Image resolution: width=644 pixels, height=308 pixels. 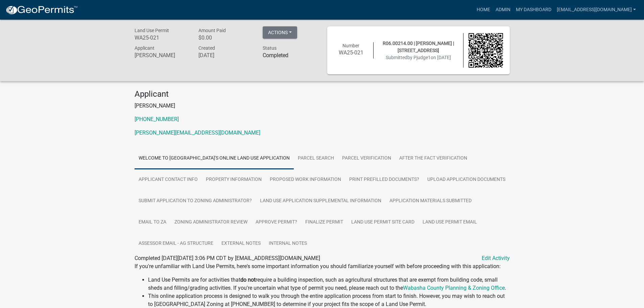 I want to click on span: Status, so click(x=270, y=48).